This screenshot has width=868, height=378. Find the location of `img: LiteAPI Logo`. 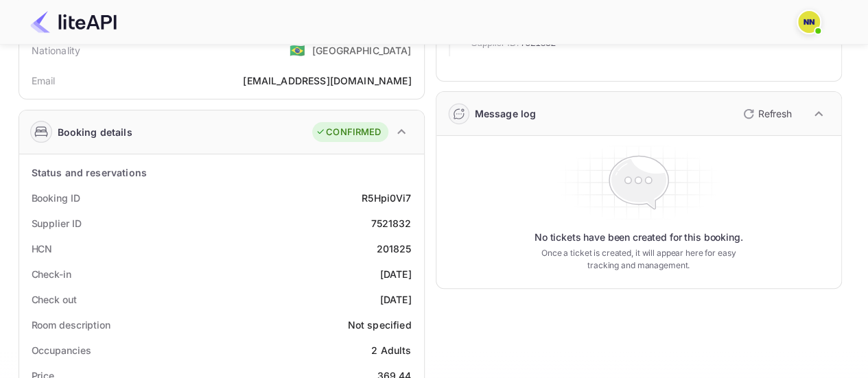

img: LiteAPI Logo is located at coordinates (73, 22).